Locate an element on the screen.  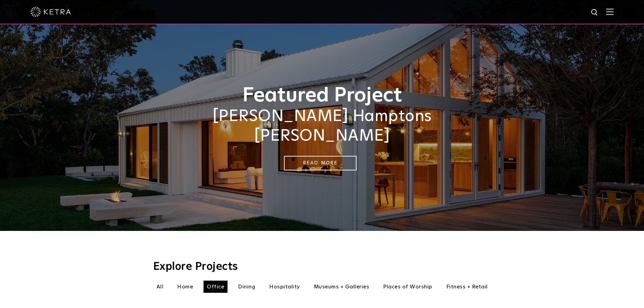
img: Hamburger%20Nav.svg is located at coordinates (610, 12).